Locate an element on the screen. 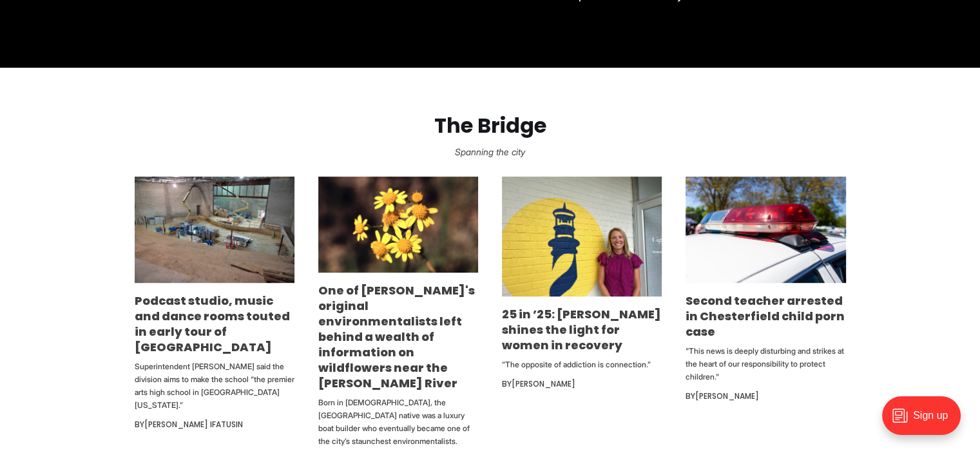 Image resolution: width=980 pixels, height=453 pixels. img: One of Richmond's original environmentalists left behind a wealth of information on wildflowers n... is located at coordinates (398, 225).